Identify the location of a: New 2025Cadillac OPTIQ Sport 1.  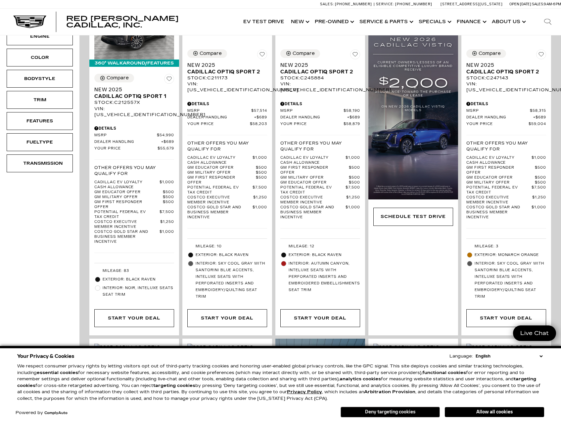
(134, 93).